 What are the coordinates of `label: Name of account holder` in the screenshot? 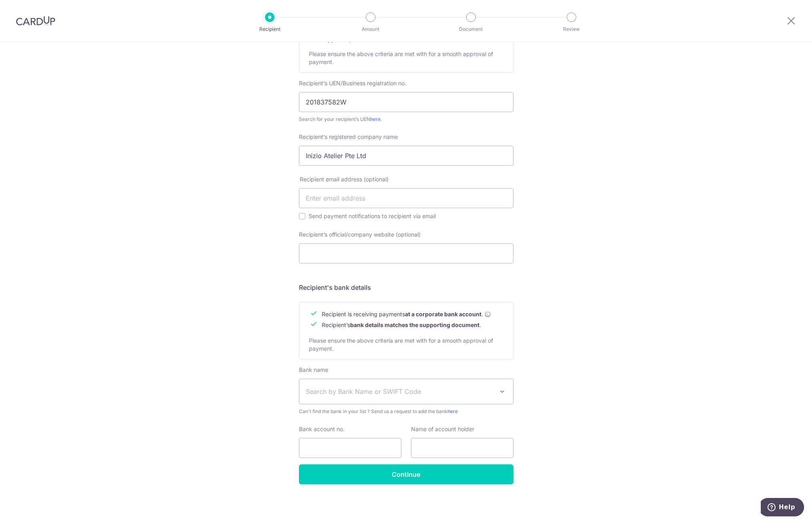 It's located at (443, 429).